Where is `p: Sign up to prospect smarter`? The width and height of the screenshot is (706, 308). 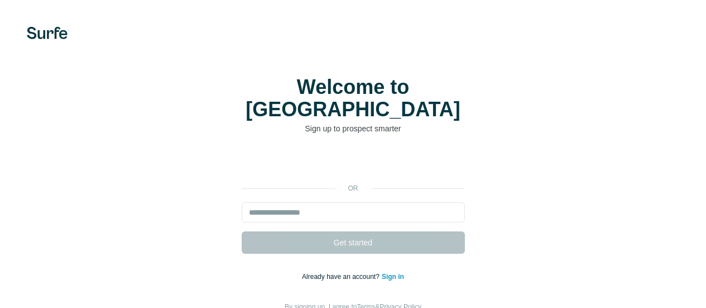
p: Sign up to prospect smarter is located at coordinates (353, 128).